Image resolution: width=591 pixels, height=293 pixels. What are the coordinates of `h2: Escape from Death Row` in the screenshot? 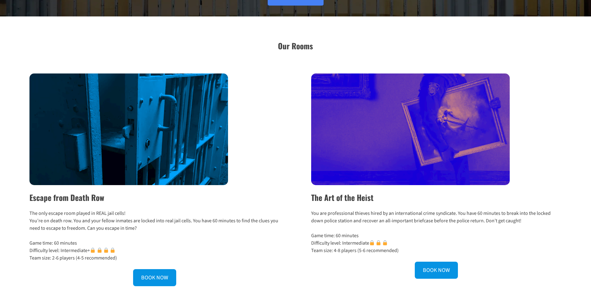 It's located at (154, 197).